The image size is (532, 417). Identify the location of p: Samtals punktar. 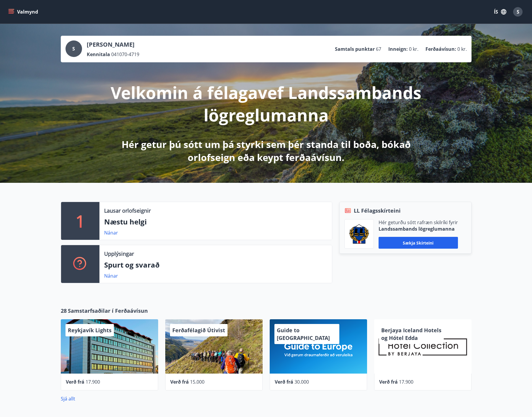
(354, 49).